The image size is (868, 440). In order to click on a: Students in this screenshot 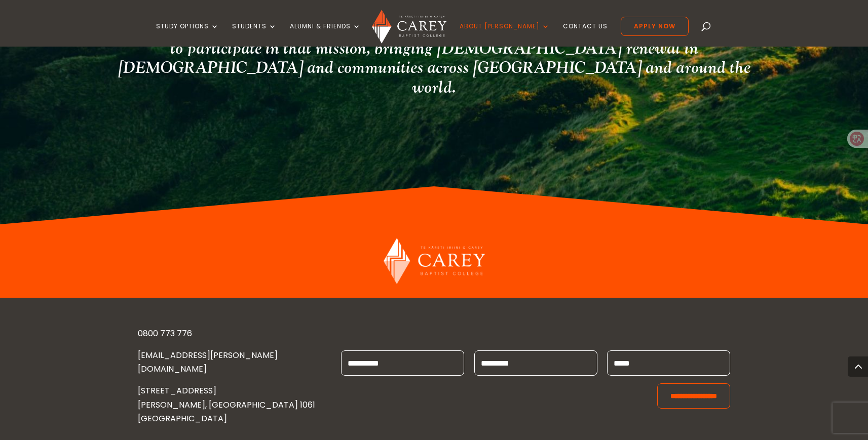, I will do `click(254, 35)`.